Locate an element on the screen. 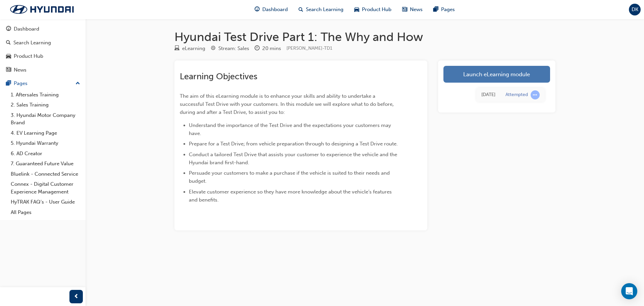  a: Connex - Digital Customer Experience Management is located at coordinates (46, 188).